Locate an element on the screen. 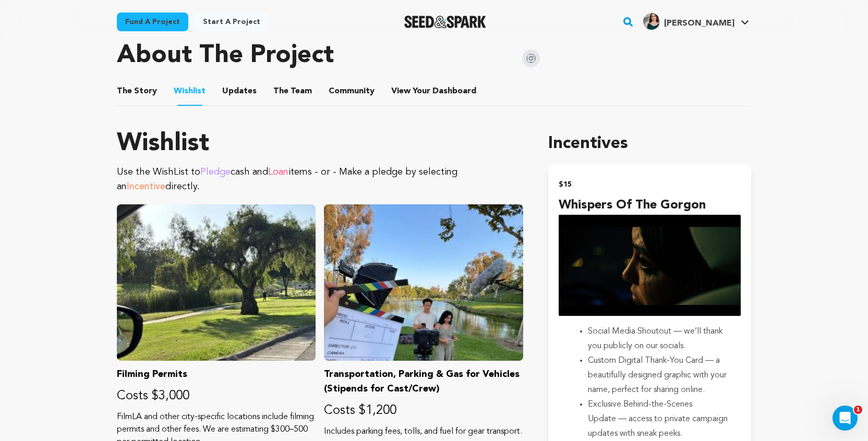 The height and width of the screenshot is (441, 868). p: Filming Permits is located at coordinates (216, 374).